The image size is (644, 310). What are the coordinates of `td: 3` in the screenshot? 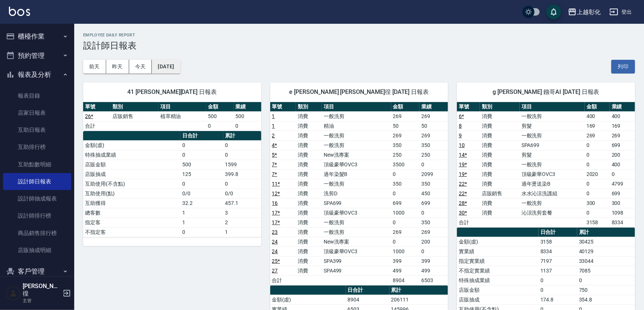 It's located at (242, 212).